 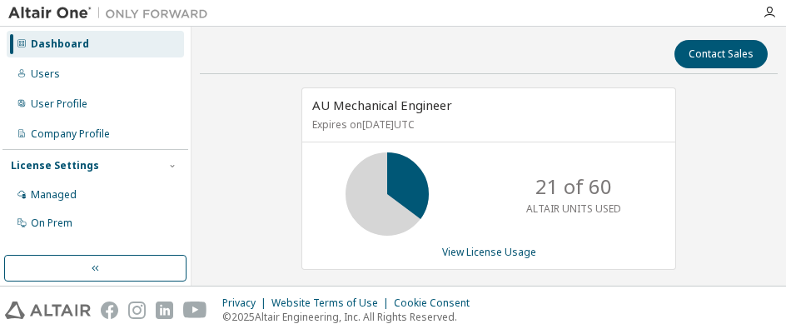 What do you see at coordinates (112, 13) in the screenshot?
I see `img: Altair One` at bounding box center [112, 13].